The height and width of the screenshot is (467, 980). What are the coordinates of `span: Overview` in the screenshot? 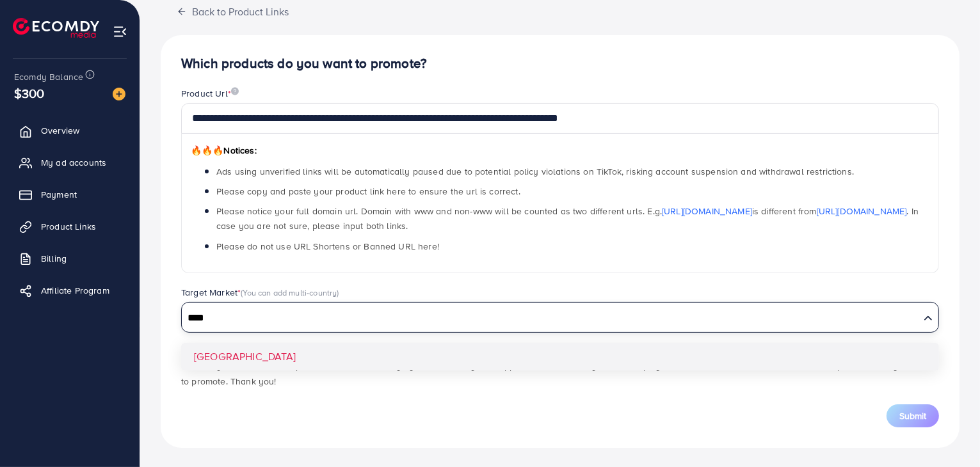 It's located at (60, 131).